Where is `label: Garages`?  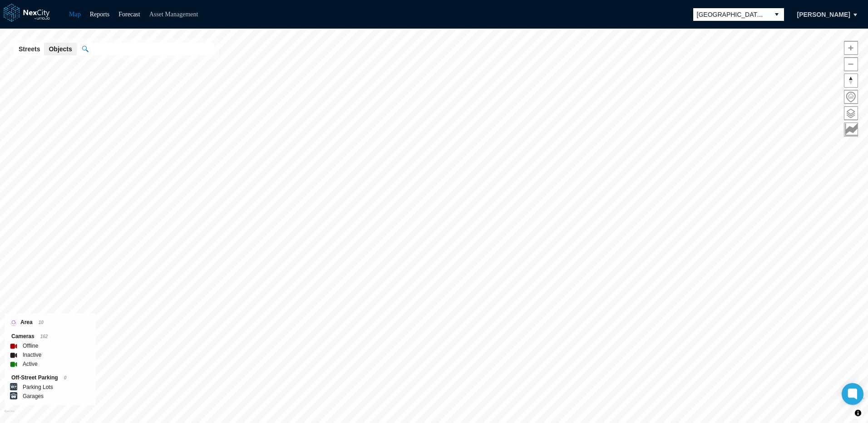
label: Garages is located at coordinates (33, 396).